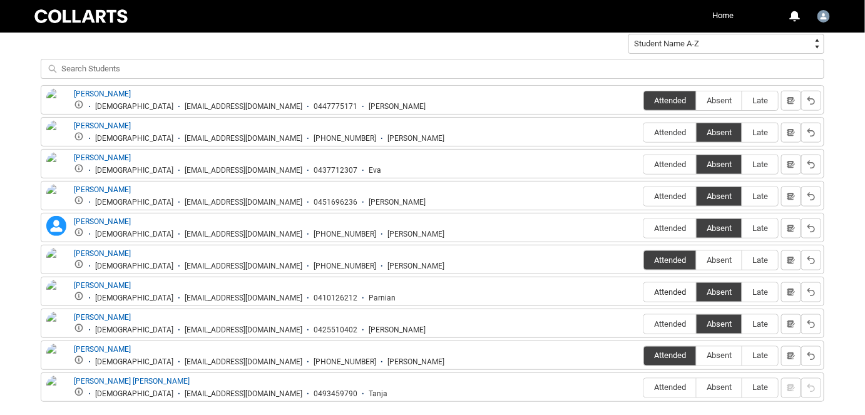 The image size is (865, 415). Describe the element at coordinates (56, 325) in the screenshot. I see `img: Reema Lama` at that location.